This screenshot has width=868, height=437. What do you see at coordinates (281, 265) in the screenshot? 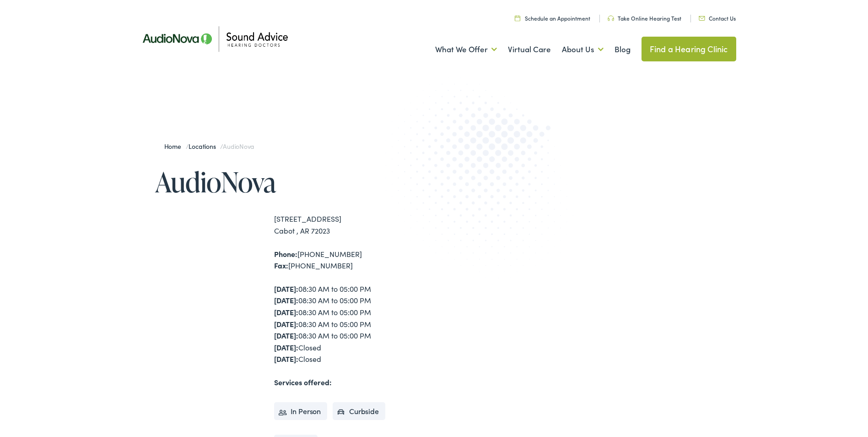
I see `strong: Fax:` at bounding box center [281, 265].